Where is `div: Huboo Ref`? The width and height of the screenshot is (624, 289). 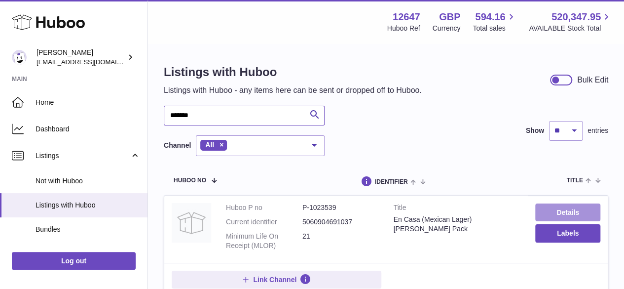 div: Huboo Ref is located at coordinates (404, 28).